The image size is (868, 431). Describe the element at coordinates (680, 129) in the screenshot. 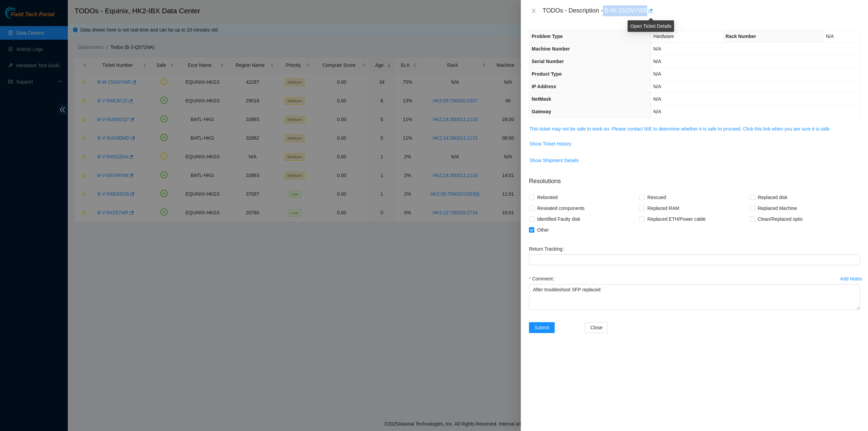

I see `a: This ticket may not be safe to work on. Please contact NIE to determine whether it is safe to pro...` at that location.